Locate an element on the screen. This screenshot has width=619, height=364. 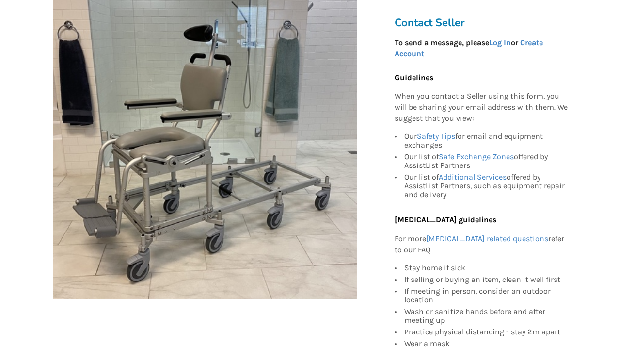
div: Our for email and equipment exchanges is located at coordinates (487, 141).